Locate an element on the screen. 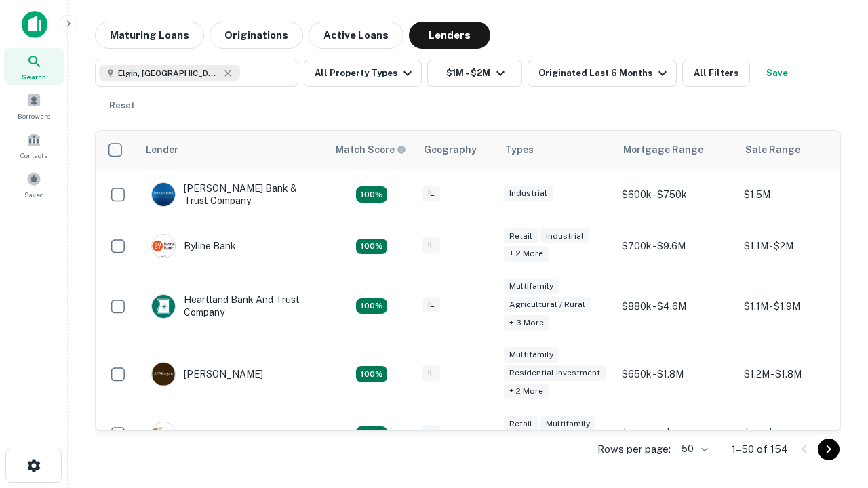  button: Originated Last 6 Months is located at coordinates (602, 73).